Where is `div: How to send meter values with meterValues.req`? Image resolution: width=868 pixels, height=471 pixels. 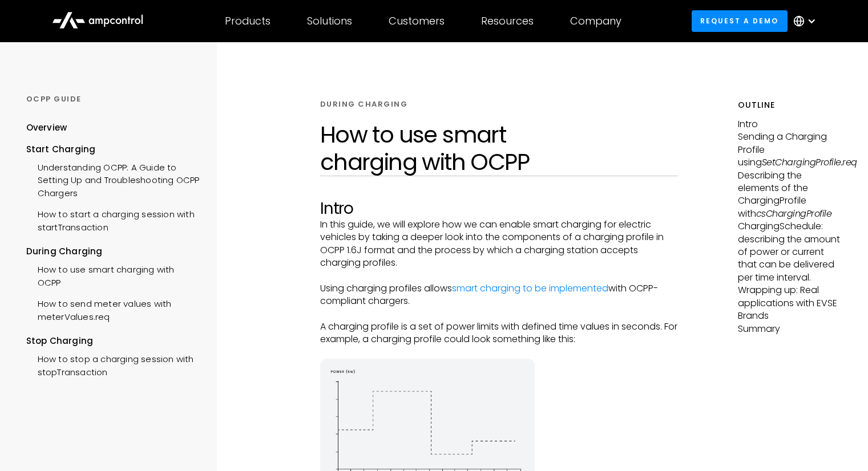
div: How to send meter values with meterValues.req is located at coordinates (113, 309).